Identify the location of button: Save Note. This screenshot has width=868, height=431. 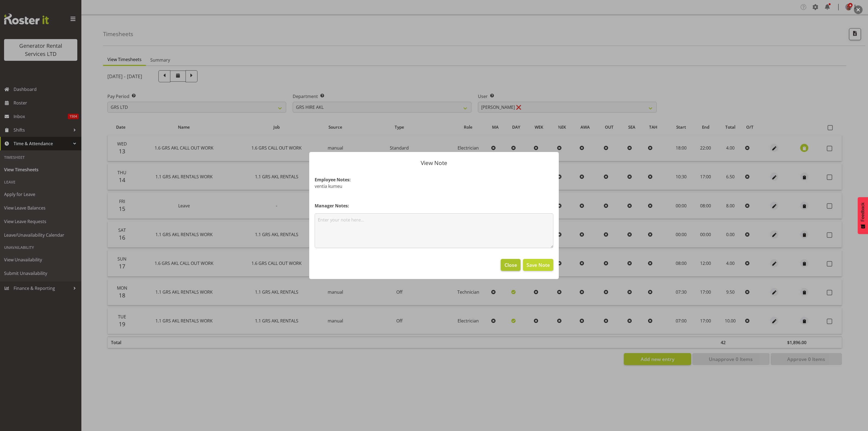
(538, 265).